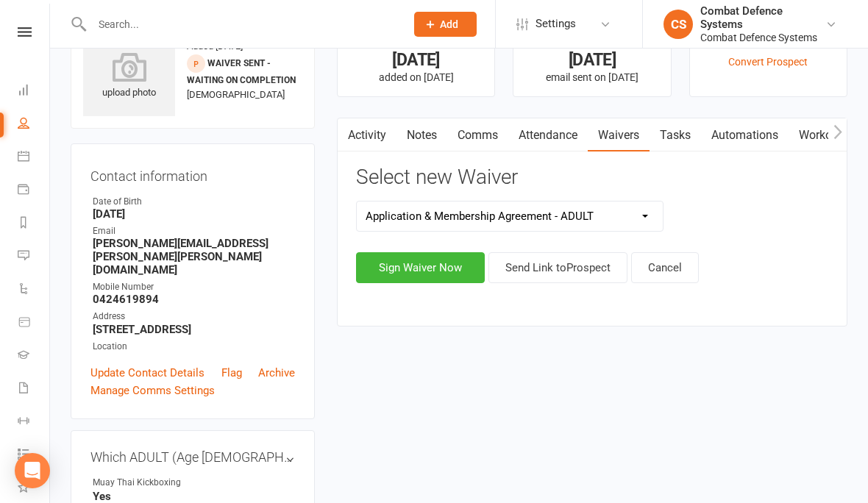 This screenshot has height=503, width=868. Describe the element at coordinates (767, 62) in the screenshot. I see `a: Convert Prospect` at that location.